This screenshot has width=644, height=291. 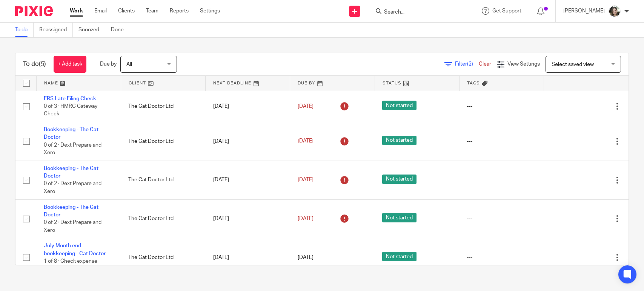 What do you see at coordinates (507, 11) in the screenshot?
I see `span: Get Support` at bounding box center [507, 11].